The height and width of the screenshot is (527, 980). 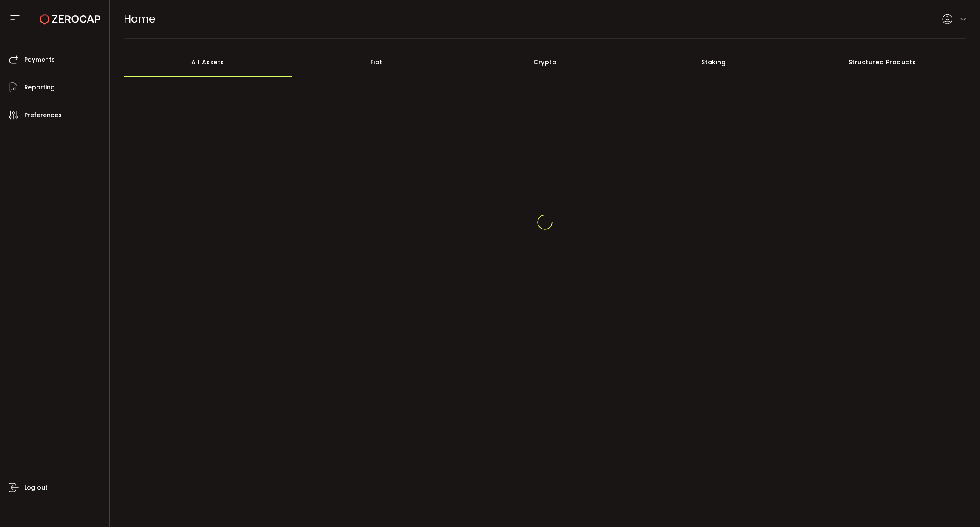 What do you see at coordinates (545, 62) in the screenshot?
I see `div: Crypto` at bounding box center [545, 62].